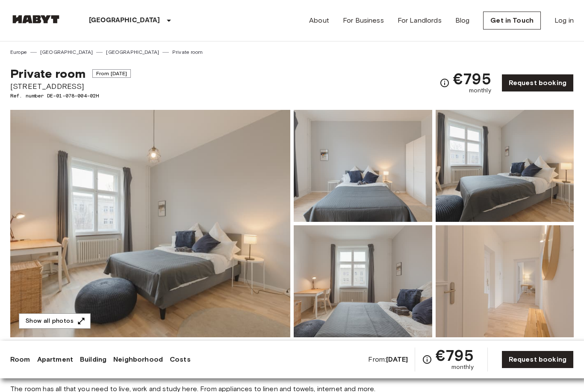 The height and width of the screenshot is (392, 584). What do you see at coordinates (138, 359) in the screenshot?
I see `a: Neighborhood` at bounding box center [138, 359].